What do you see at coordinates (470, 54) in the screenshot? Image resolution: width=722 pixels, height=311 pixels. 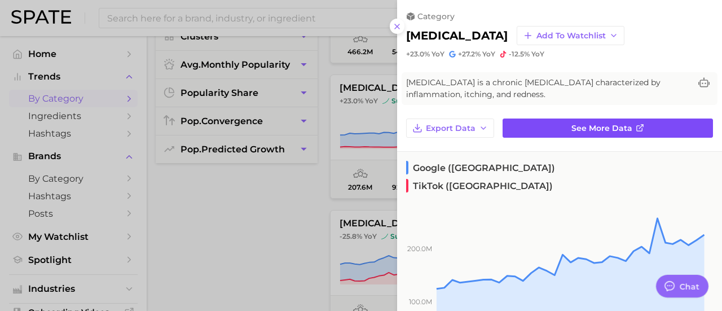 I see `span: +27.2%` at bounding box center [470, 54].